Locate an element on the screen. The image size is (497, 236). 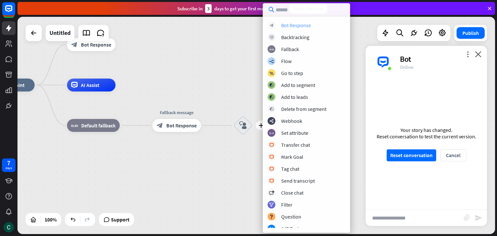
i: more_vert is located at coordinates (468, 54).